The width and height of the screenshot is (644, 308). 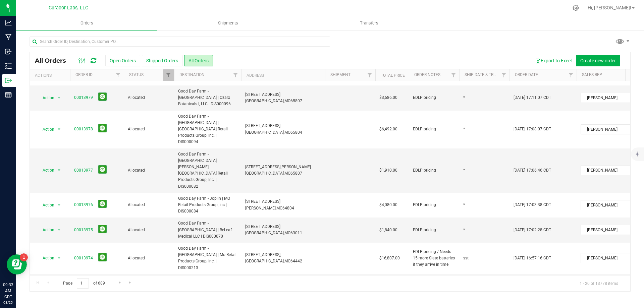 What do you see at coordinates (388, 129) in the screenshot?
I see `span: $6,492.00` at bounding box center [388, 129].